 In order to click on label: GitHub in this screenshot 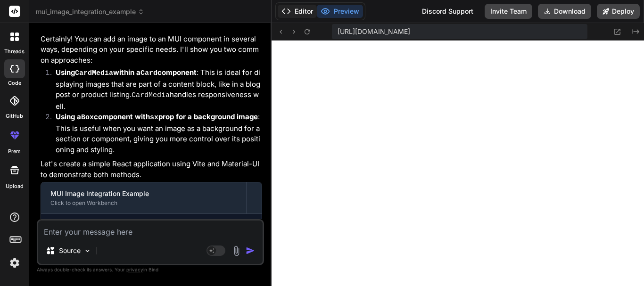, I will do `click(14, 116)`.